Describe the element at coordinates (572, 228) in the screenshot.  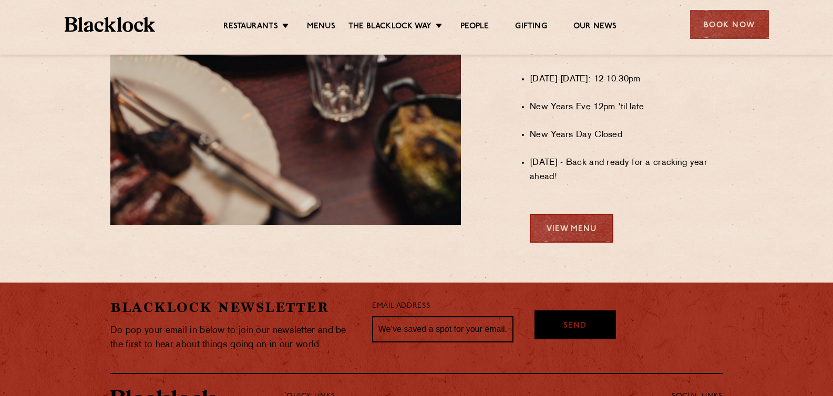
I see `a: View Menu` at that location.